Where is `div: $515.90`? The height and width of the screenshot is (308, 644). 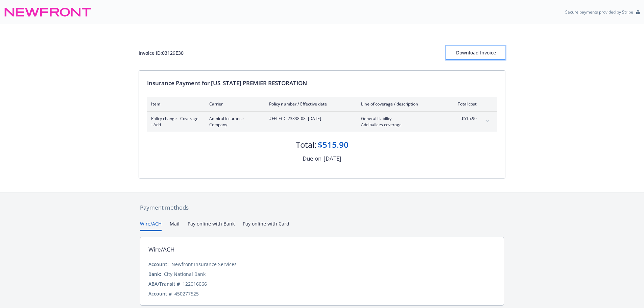
div: $515.90 is located at coordinates (333, 145).